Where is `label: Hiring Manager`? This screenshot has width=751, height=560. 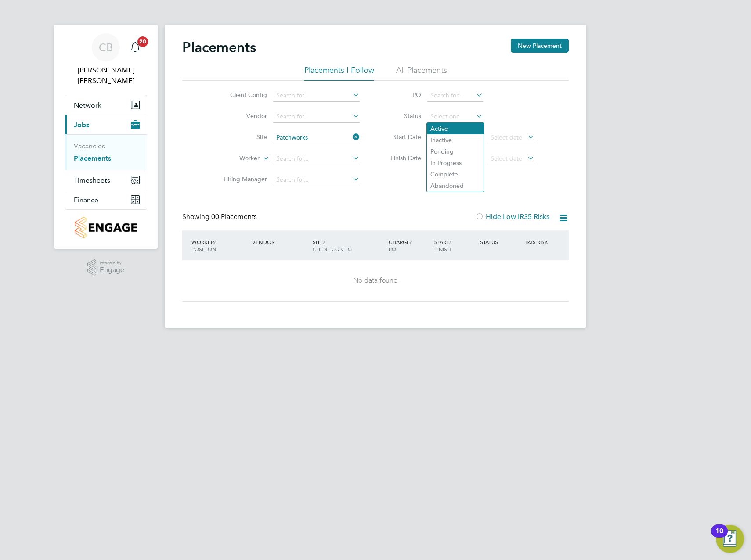 label: Hiring Manager is located at coordinates (242, 179).